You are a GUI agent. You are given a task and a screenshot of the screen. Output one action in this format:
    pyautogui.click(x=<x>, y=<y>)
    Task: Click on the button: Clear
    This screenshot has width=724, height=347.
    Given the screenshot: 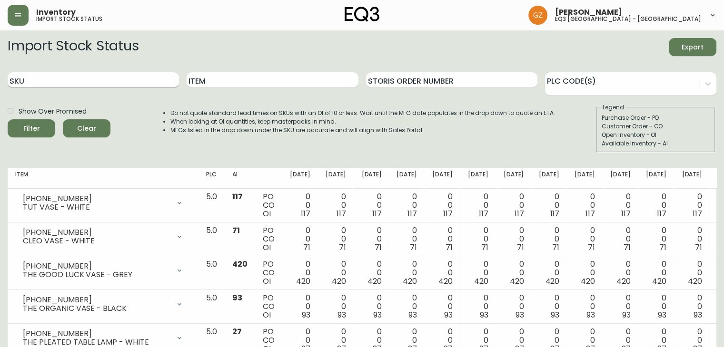 What is the action you would take?
    pyautogui.click(x=87, y=128)
    